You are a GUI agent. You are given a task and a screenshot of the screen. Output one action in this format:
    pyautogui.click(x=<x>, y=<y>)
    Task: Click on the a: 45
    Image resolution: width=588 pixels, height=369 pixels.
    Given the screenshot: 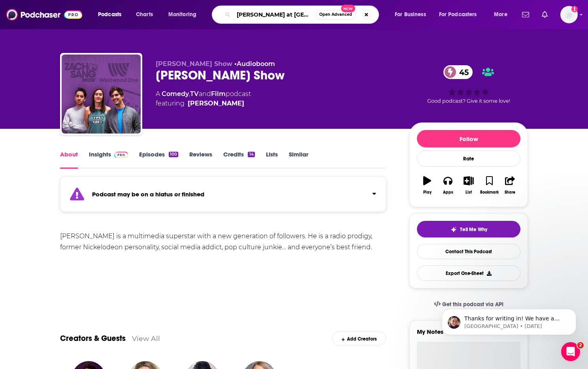 What is the action you would take?
    pyautogui.click(x=458, y=72)
    